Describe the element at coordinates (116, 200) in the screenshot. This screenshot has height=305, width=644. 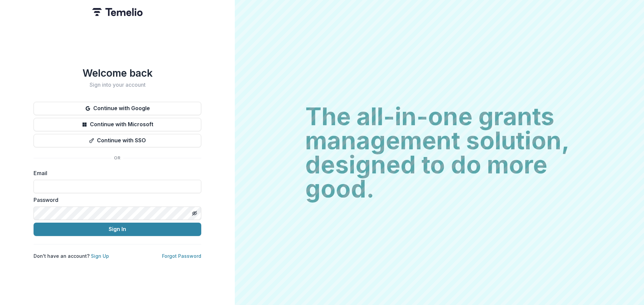
I see `label: Password` at that location.